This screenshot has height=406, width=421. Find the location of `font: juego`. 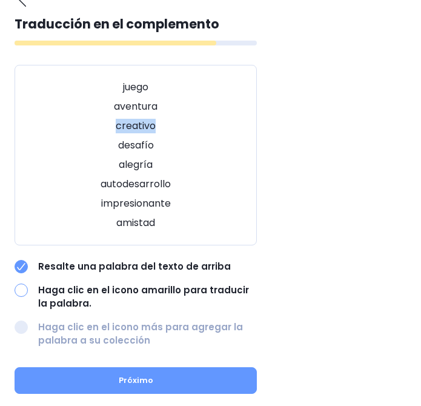

font: juego is located at coordinates (136, 87).